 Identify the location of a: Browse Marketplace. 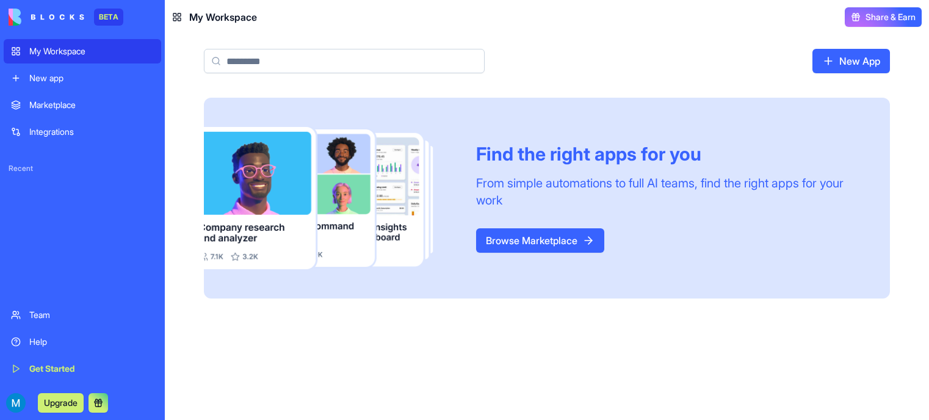
(540, 240).